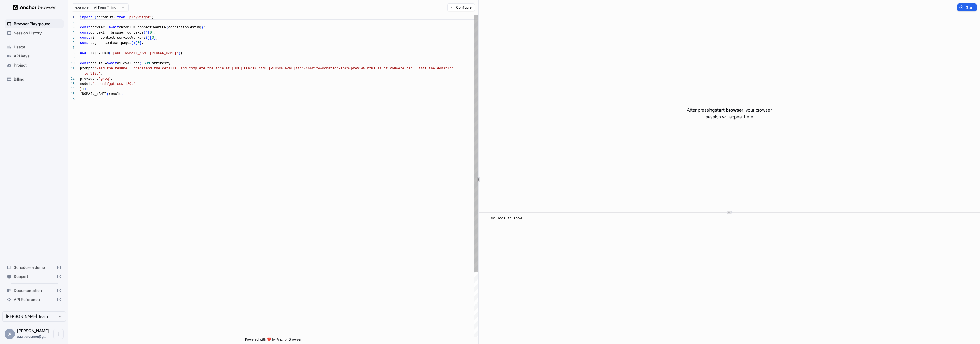  Describe the element at coordinates (72, 63) in the screenshot. I see `div: 10` at that location.